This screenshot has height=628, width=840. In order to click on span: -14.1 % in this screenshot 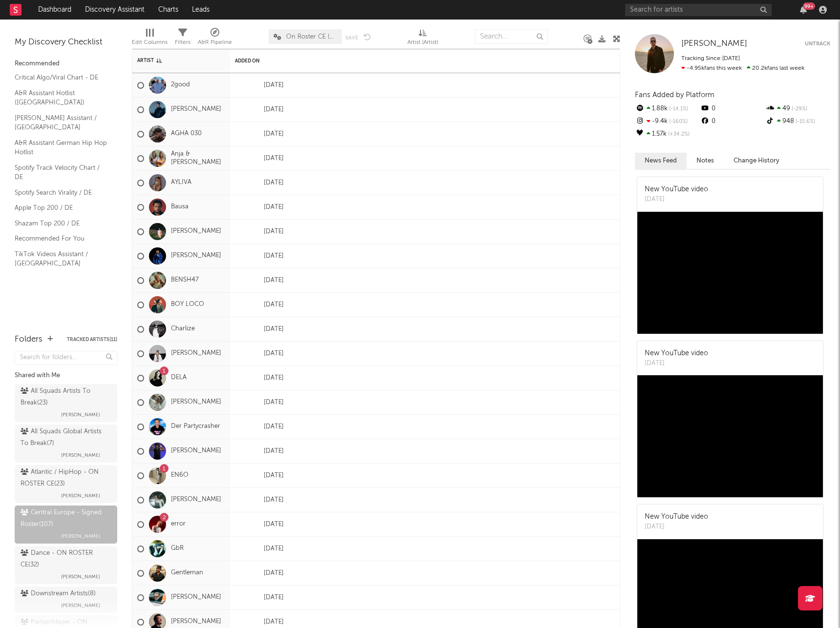, I will do `click(677, 109)`.